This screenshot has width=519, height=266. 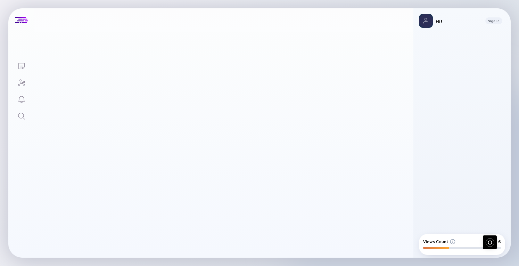 What do you see at coordinates (457, 21) in the screenshot?
I see `div: Hi!` at bounding box center [457, 21].